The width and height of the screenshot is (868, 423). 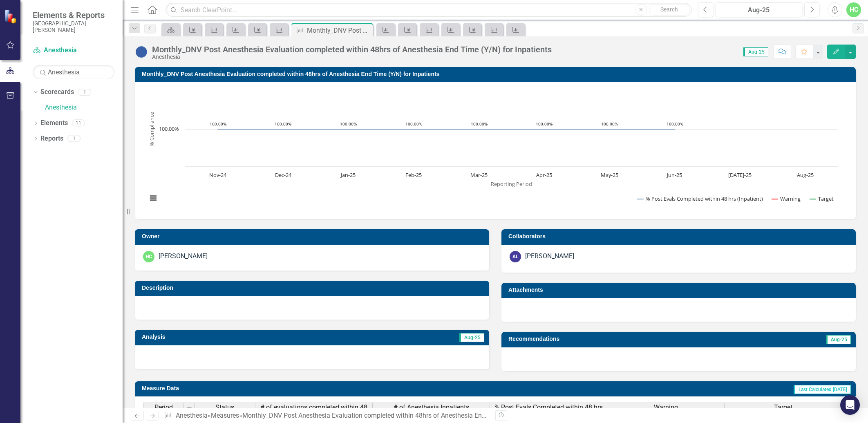 What do you see at coordinates (73, 15) in the screenshot?
I see `span: Elements & Reports` at bounding box center [73, 15].